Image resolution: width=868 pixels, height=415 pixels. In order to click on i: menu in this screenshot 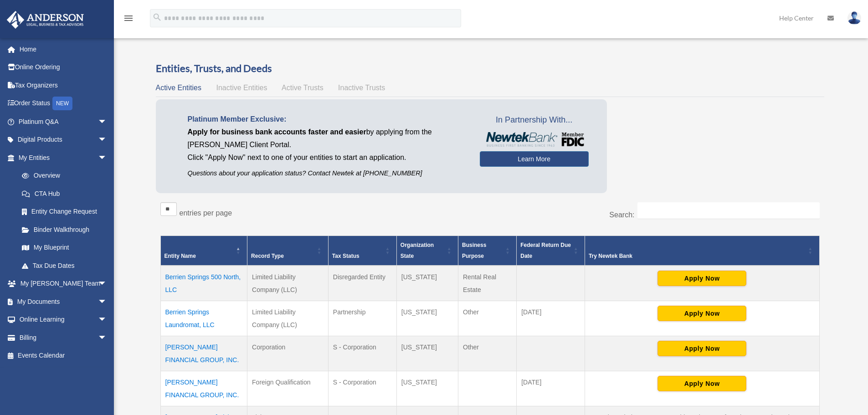, I will do `click(128, 19)`.